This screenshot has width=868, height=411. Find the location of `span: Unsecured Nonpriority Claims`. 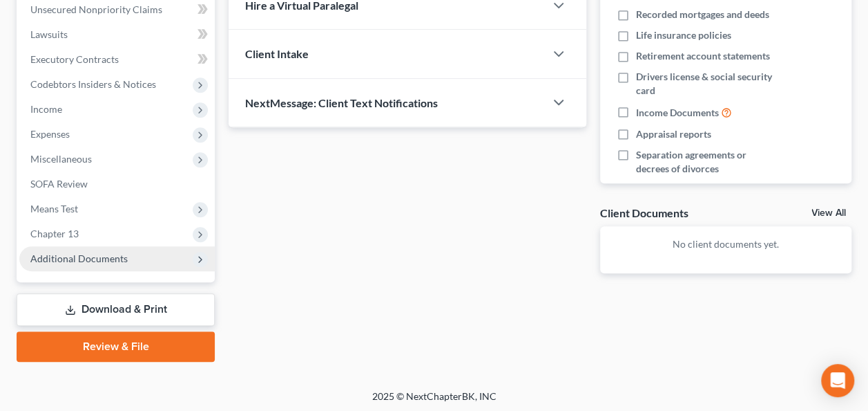

span: Unsecured Nonpriority Claims is located at coordinates (96, 9).